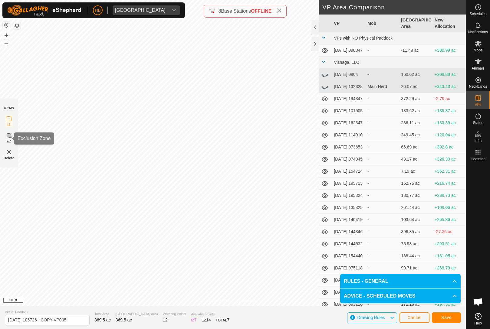 This screenshot has height=329, width=490. What do you see at coordinates (379, 296) in the screenshot?
I see `span: ADVICE - SCHEDULED MOVES` at bounding box center [379, 296].